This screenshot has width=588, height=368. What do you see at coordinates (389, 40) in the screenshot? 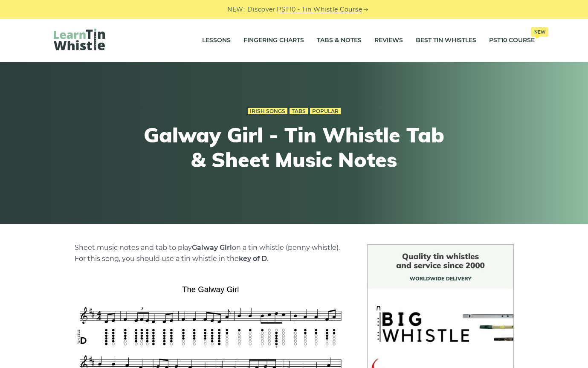
I see `a: Reviews` at bounding box center [389, 40].